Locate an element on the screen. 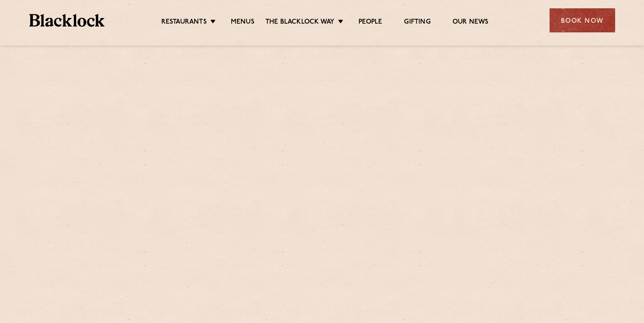 This screenshot has width=644, height=323. a: Restaurants is located at coordinates (184, 22).